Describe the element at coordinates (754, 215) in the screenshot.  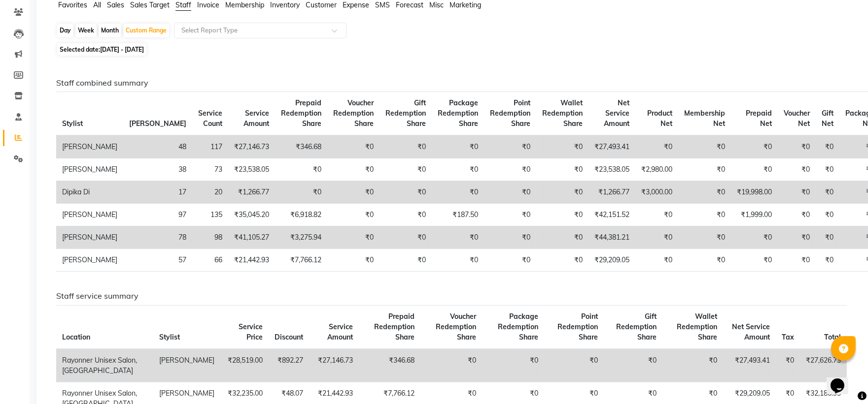
I see `td: ₹1,999.00` at that location.